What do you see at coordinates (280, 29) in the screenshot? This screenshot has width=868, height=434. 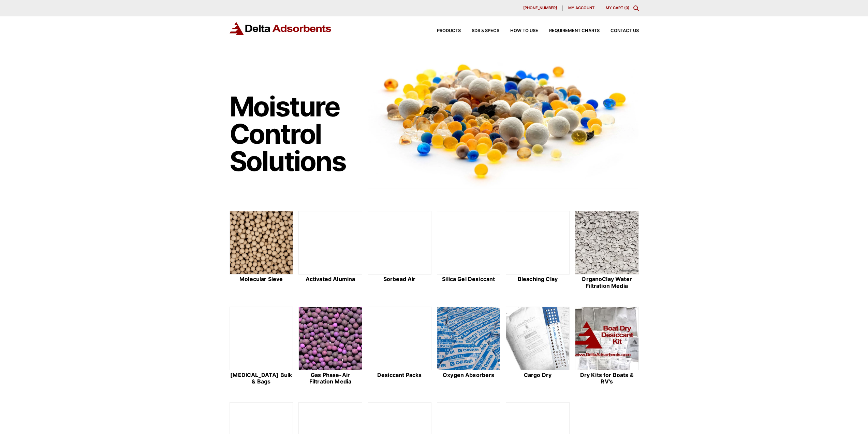 I see `img: Delta Adsorbents` at bounding box center [280, 29].